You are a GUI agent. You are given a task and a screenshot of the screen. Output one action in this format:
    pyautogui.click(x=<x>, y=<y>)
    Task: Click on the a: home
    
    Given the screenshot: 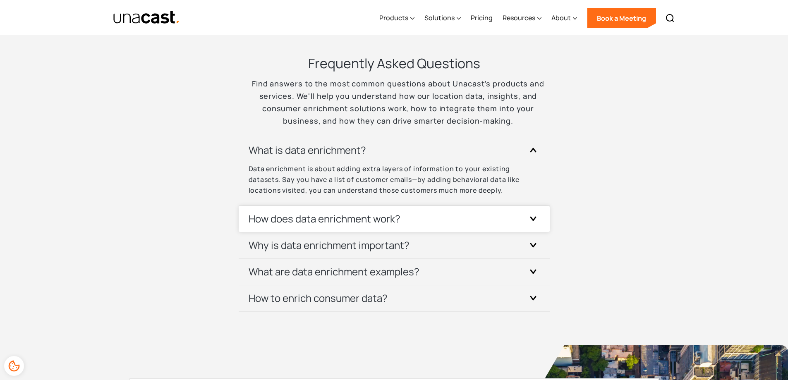 What is the action you would take?
    pyautogui.click(x=147, y=17)
    